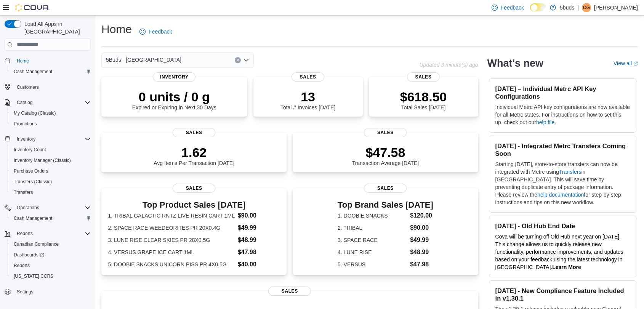 This screenshot has width=644, height=309. Describe the element at coordinates (372, 240) in the screenshot. I see `dt: 3. SPACE RACE` at that location.